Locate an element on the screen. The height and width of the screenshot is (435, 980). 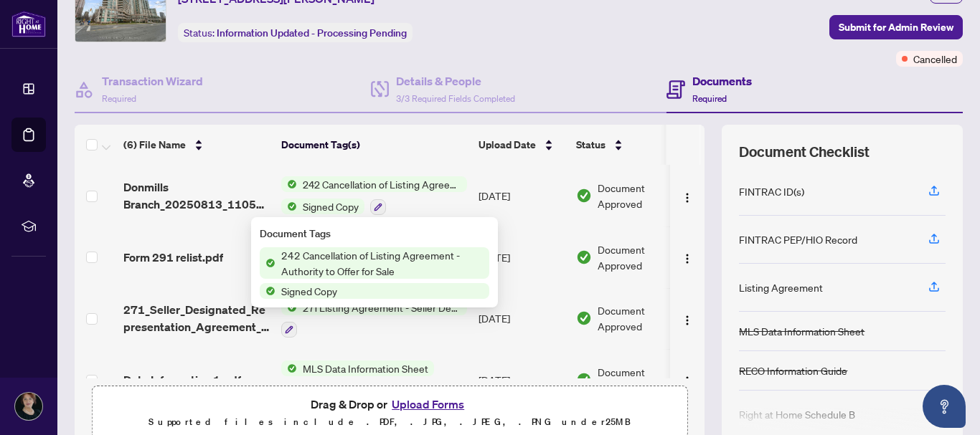
button: Open asap is located at coordinates (944, 406).